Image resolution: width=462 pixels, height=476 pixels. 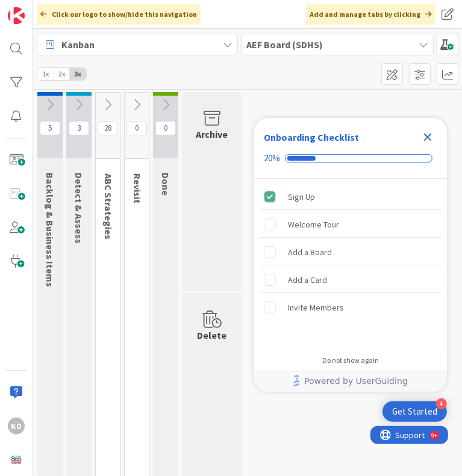 What do you see at coordinates (62, 74) in the screenshot?
I see `span: 2x` at bounding box center [62, 74].